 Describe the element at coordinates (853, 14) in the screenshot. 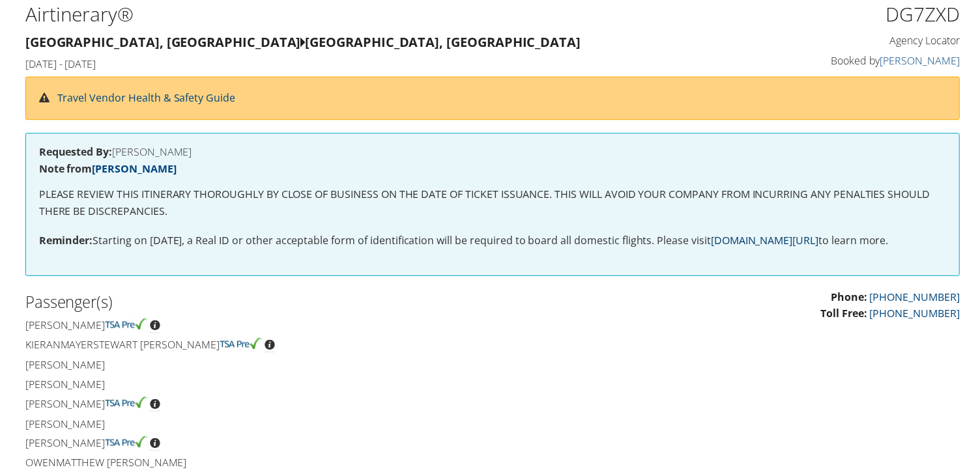

I see `h1: DG7ZXD` at that location.